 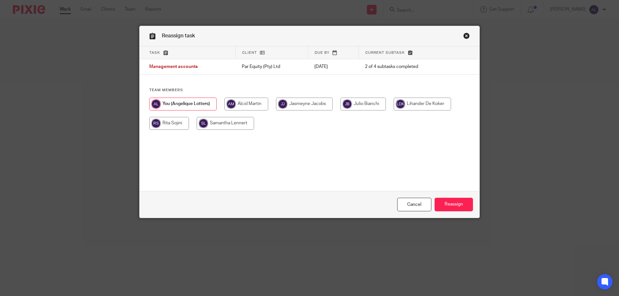 I want to click on span: Management accounts, so click(x=174, y=67).